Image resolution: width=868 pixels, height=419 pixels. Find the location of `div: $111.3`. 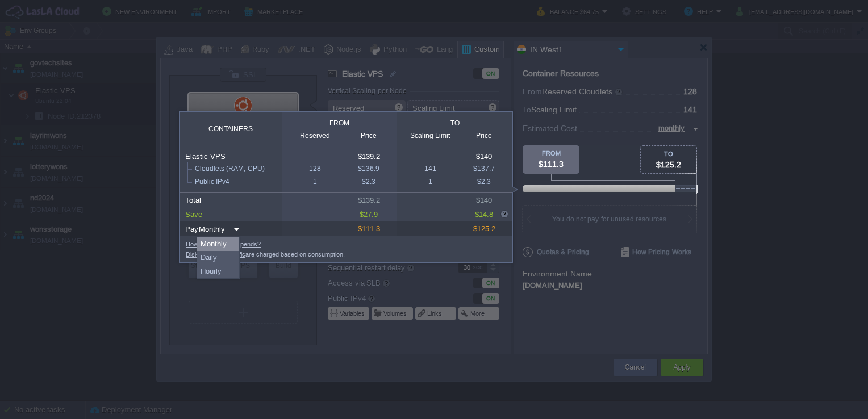

div: $111.3 is located at coordinates (369, 228).